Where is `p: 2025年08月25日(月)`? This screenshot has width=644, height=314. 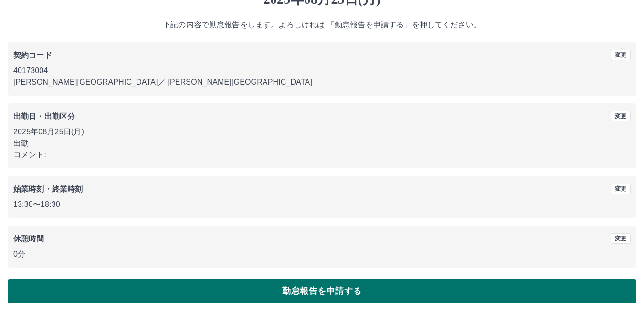
p: 2025年08月25日(月) is located at coordinates (322, 132).